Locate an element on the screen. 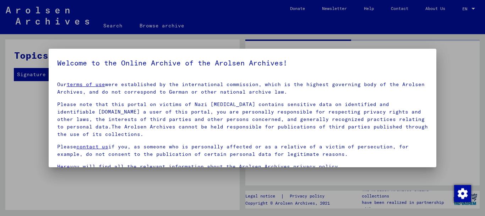 This screenshot has height=216, width=485. p: Please if you, as someone who is personally affected or as a relative of a victim of persecution,... is located at coordinates (243, 150).